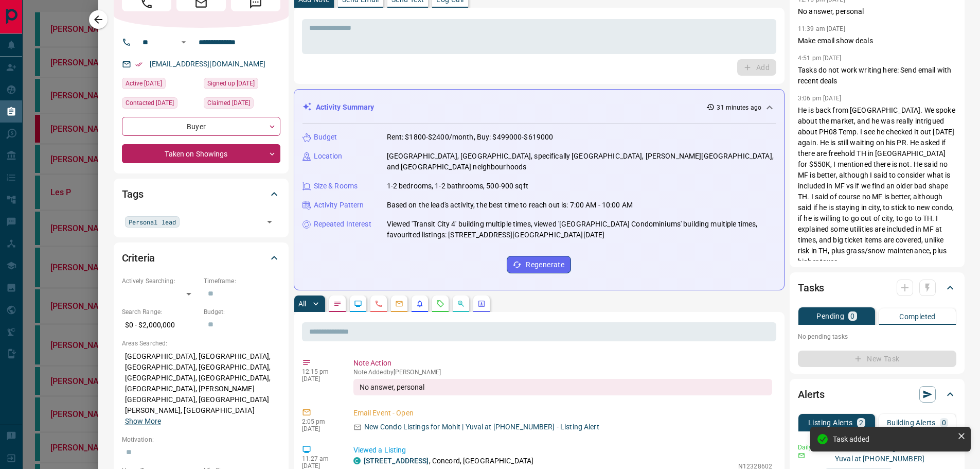 The height and width of the screenshot is (469, 980). What do you see at coordinates (563, 413) in the screenshot?
I see `p: Email Event - Open` at bounding box center [563, 413].